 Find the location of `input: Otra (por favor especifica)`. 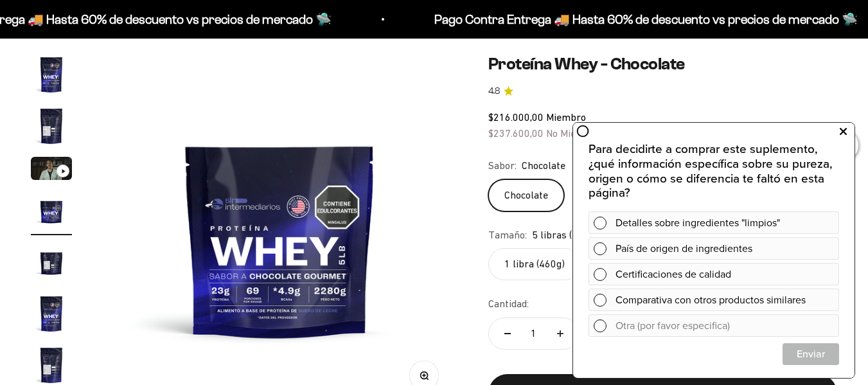

input: Otra (por favor especifica) is located at coordinates (153, 204).